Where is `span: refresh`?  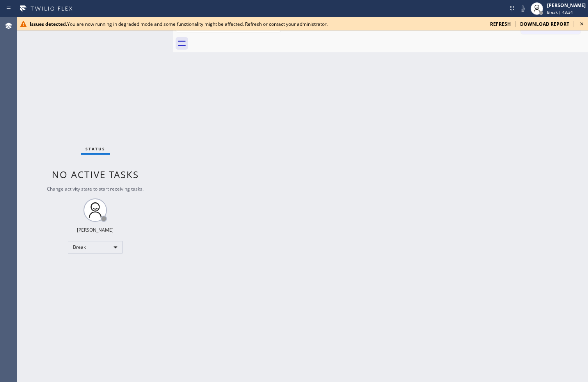
span: refresh is located at coordinates (501, 24).